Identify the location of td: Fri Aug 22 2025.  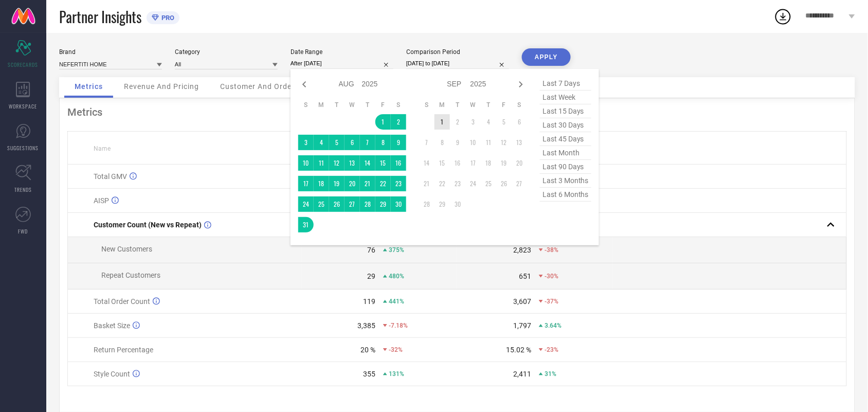
(383, 183).